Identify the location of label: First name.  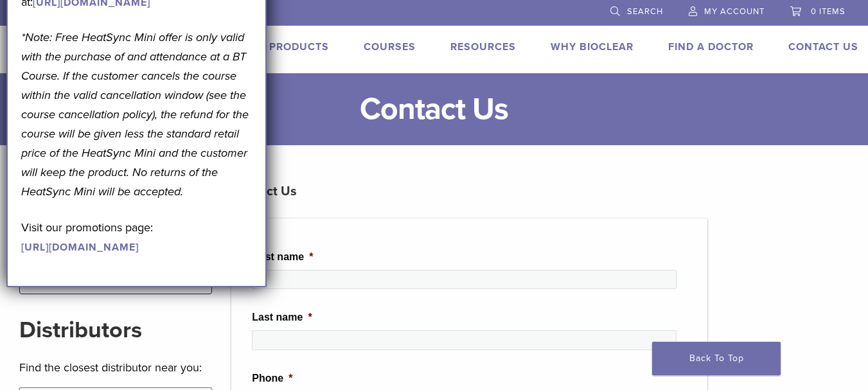
(282, 257).